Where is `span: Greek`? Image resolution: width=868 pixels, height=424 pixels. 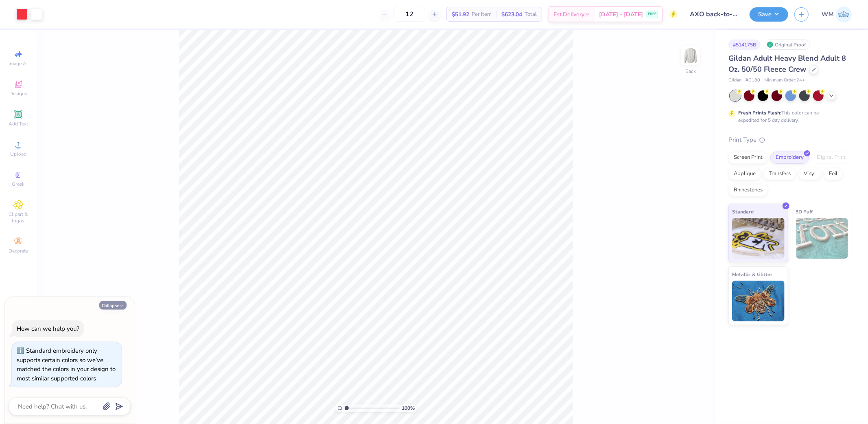 span: Greek is located at coordinates (19, 184).